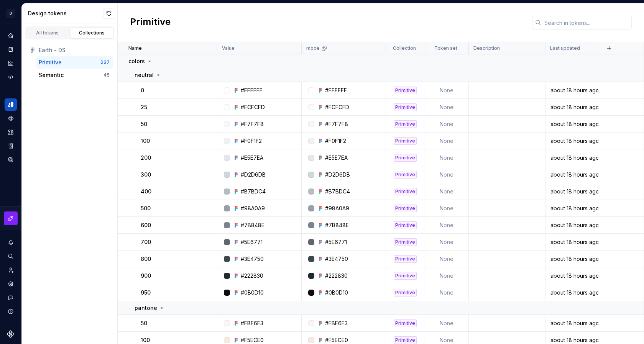 Image resolution: width=644 pixels, height=344 pixels. I want to click on div: Contact support, so click(11, 298).